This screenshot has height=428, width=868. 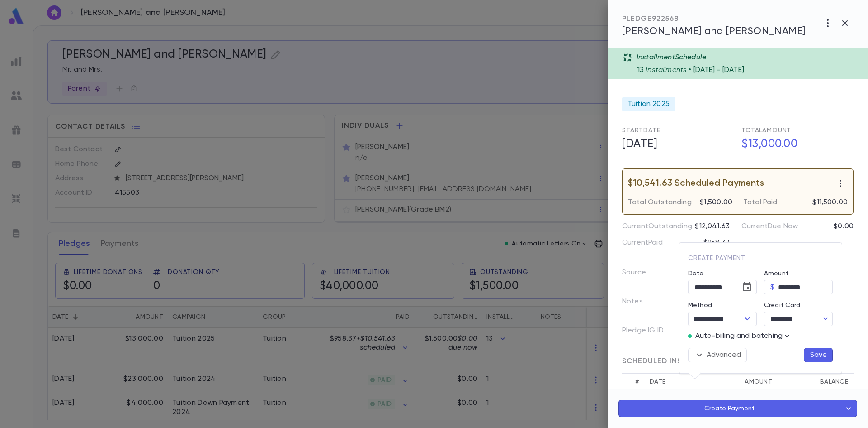 What do you see at coordinates (776, 274) in the screenshot?
I see `label: Amount` at bounding box center [776, 274].